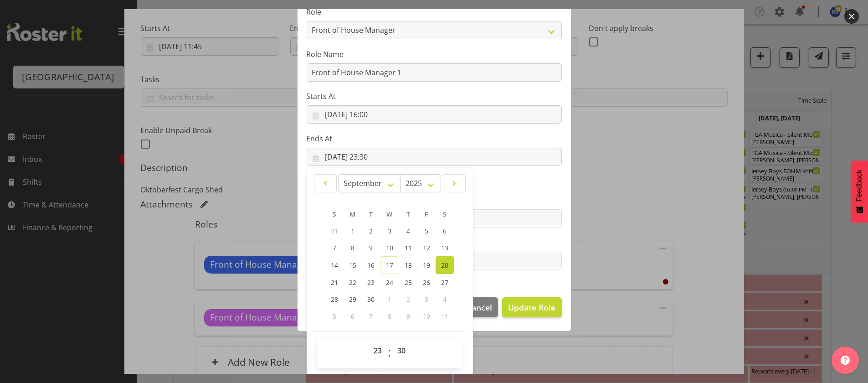  I want to click on span: W, so click(389, 214).